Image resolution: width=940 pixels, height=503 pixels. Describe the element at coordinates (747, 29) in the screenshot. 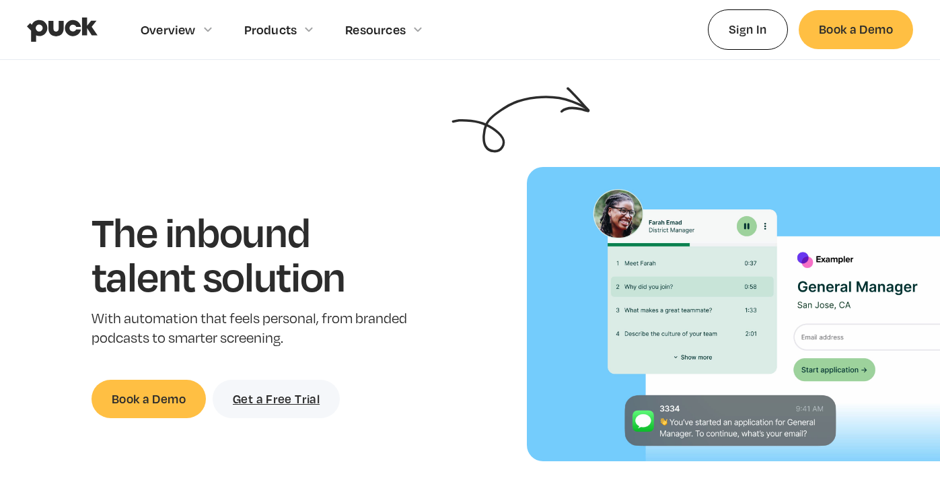

I see `a: Sign In` at that location.